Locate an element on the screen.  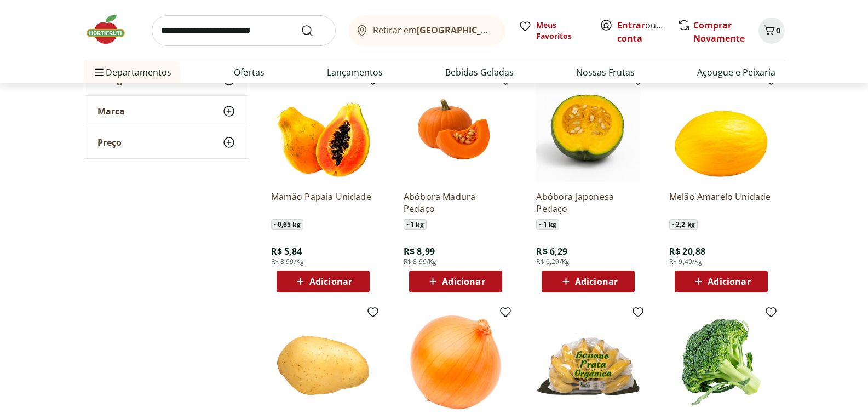
img: Brócolis Ninja Unidade is located at coordinates (721, 362).